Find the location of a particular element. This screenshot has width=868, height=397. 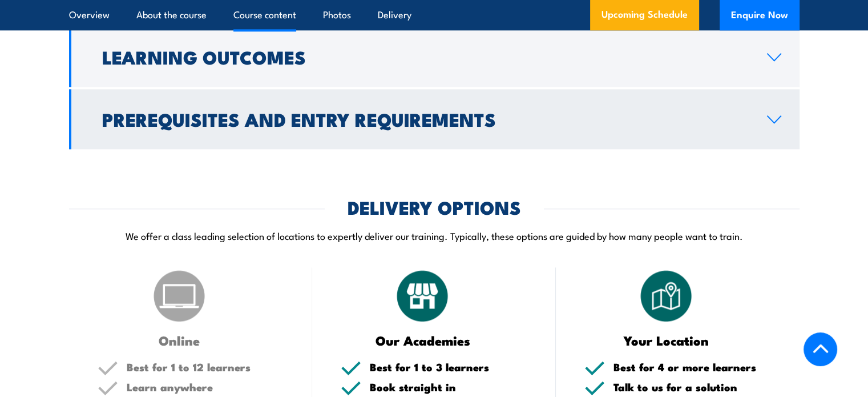

h5: Learn anywhere is located at coordinates (205, 387).